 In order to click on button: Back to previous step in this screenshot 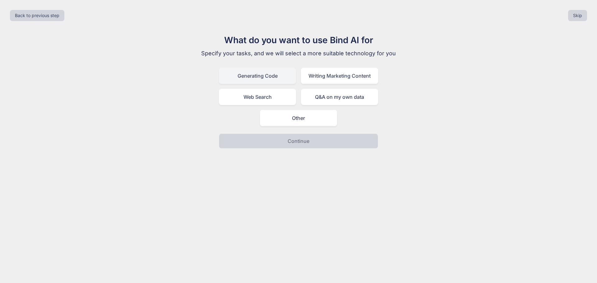, I will do `click(37, 16)`.